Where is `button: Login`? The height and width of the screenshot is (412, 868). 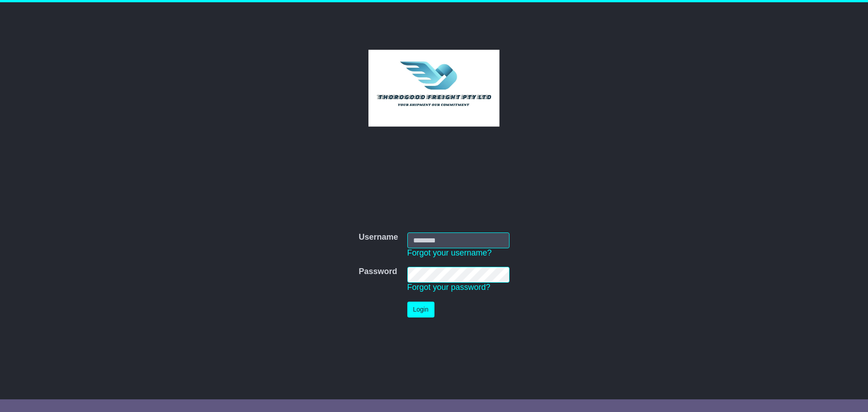
button: Login is located at coordinates (421, 309).